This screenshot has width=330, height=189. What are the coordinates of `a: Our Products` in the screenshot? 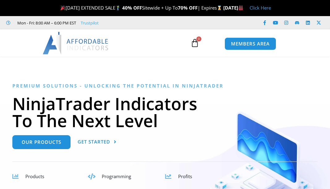 It's located at (41, 142).